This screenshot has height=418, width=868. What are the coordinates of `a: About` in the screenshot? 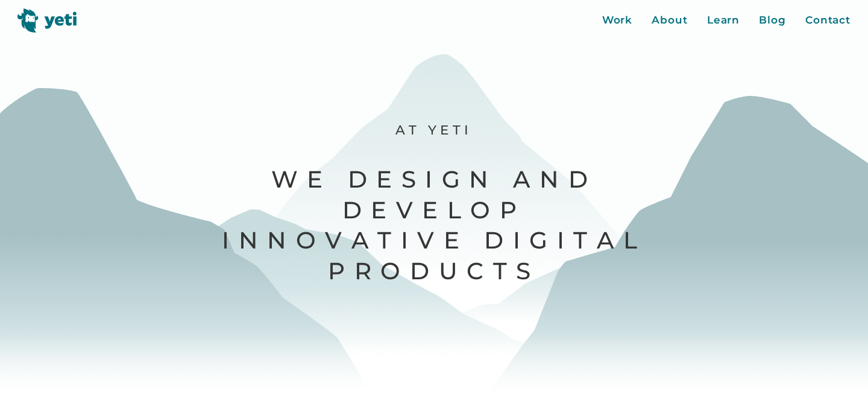 It's located at (669, 20).